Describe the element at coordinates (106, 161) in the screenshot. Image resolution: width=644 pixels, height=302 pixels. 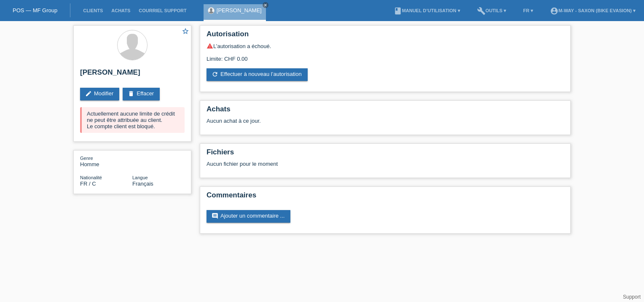
I see `div: Homme` at that location.